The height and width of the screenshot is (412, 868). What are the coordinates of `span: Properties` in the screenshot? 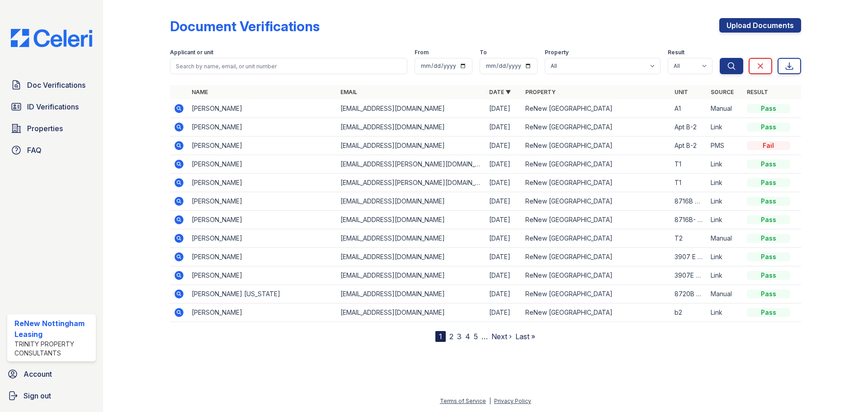 It's located at (45, 129).